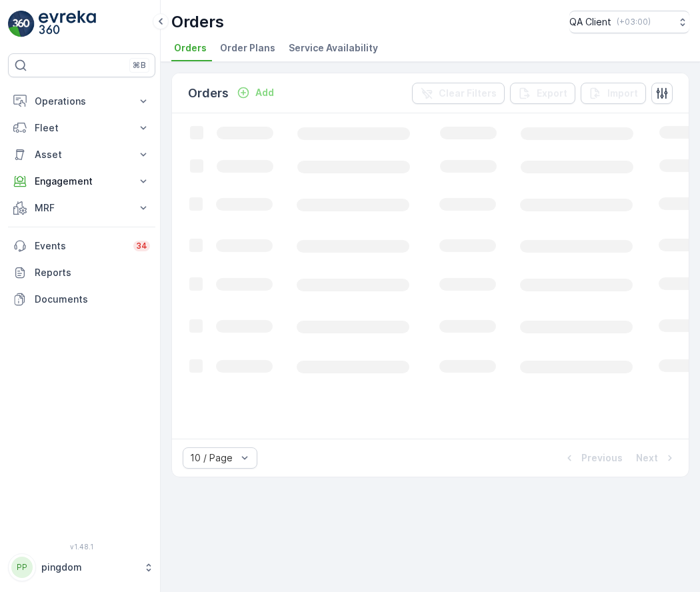 The width and height of the screenshot is (700, 592). I want to click on span: Orders, so click(190, 48).